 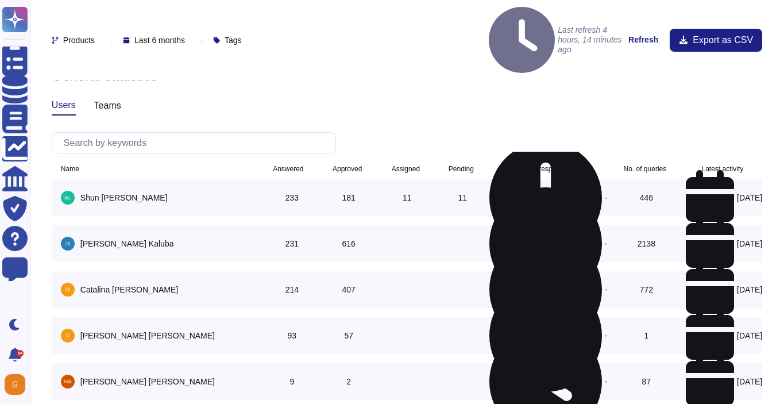 What do you see at coordinates (197, 143) in the screenshot?
I see `input: Search by keywords` at bounding box center [197, 143].